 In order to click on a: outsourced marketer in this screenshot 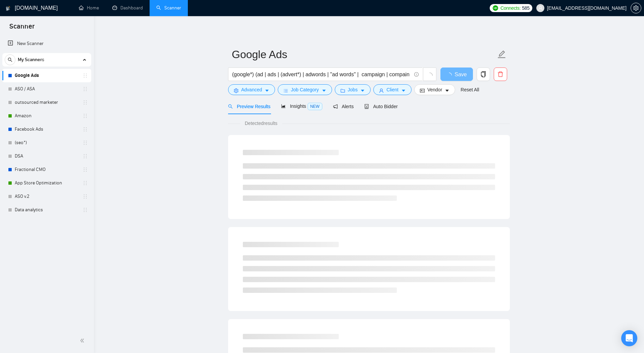, I will do `click(47, 103)`.